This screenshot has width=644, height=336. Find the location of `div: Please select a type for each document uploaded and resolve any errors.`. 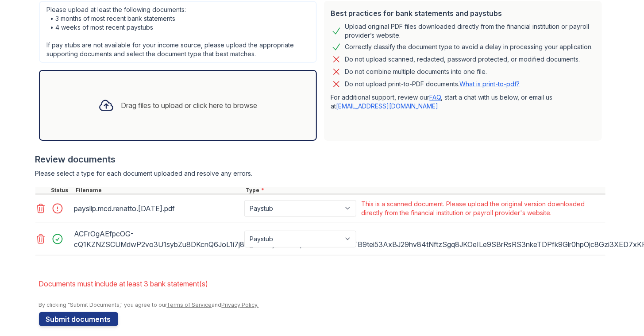

div: Please select a type for each document uploaded and resolve any errors. is located at coordinates (321, 174).